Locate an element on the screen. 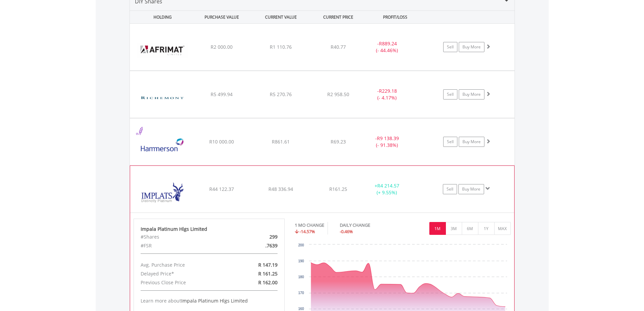 The width and height of the screenshot is (644, 311). div: + (+ 9.55%) is located at coordinates (387, 189).